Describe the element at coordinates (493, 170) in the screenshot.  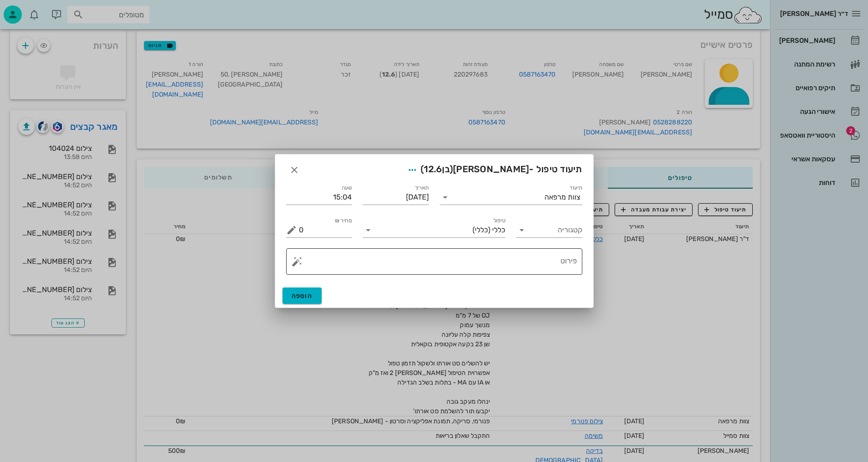
I see `span: תיעוד טיפול -` at that location.